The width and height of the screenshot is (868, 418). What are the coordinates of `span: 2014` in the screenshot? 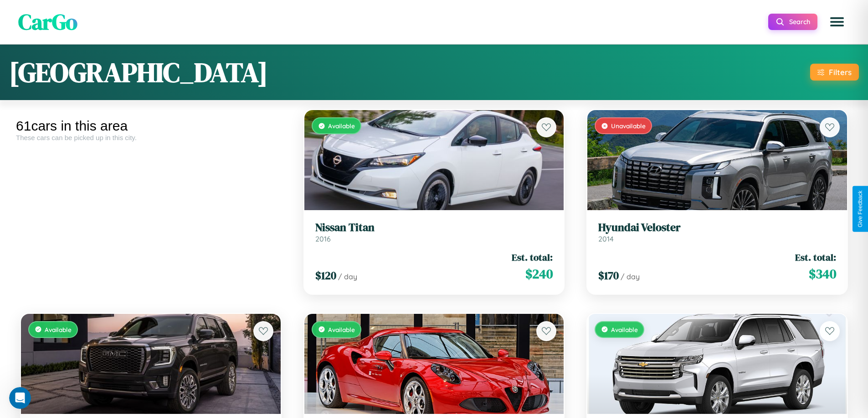 It's located at (606, 239).